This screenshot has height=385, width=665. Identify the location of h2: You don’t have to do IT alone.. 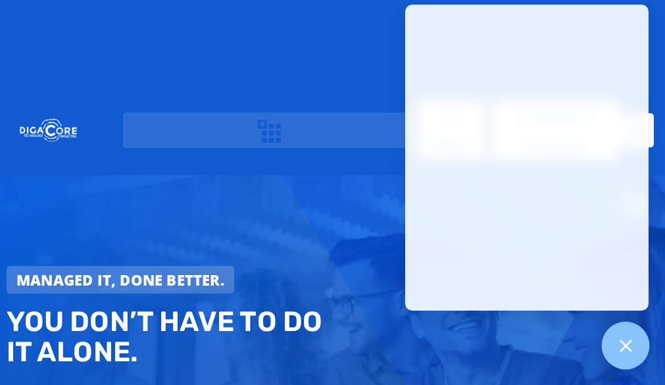
(172, 337).